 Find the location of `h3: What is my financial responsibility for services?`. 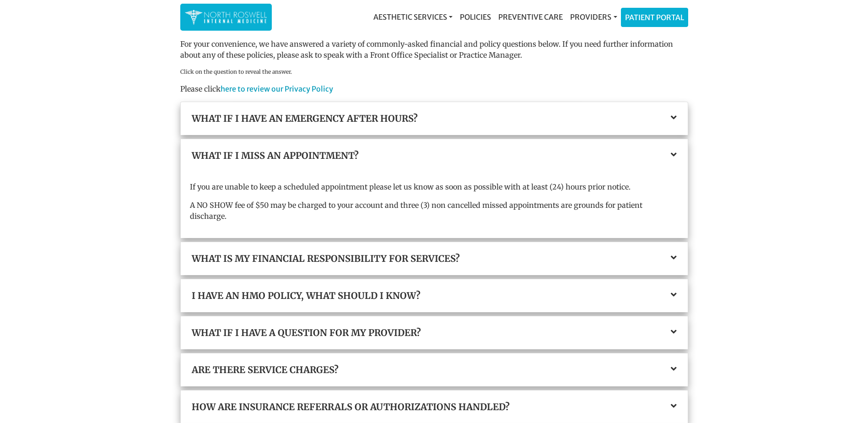

h3: What is my financial responsibility for services? is located at coordinates (434, 259).